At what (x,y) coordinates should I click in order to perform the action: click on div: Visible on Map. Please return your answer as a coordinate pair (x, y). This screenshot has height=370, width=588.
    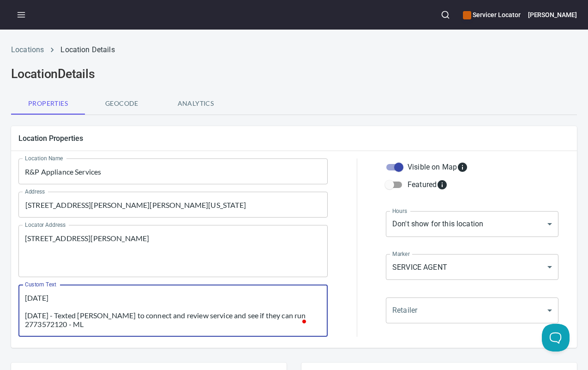
    Looking at the image, I should click on (438, 167).